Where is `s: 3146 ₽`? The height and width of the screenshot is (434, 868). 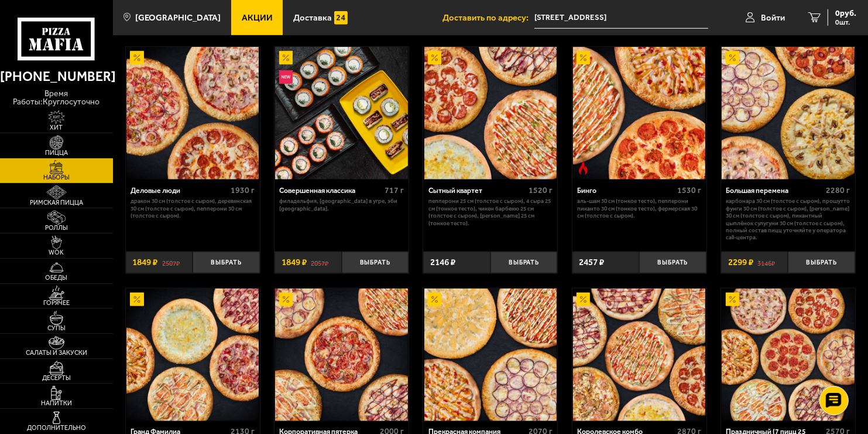
s: 3146 ₽ is located at coordinates (766, 262).